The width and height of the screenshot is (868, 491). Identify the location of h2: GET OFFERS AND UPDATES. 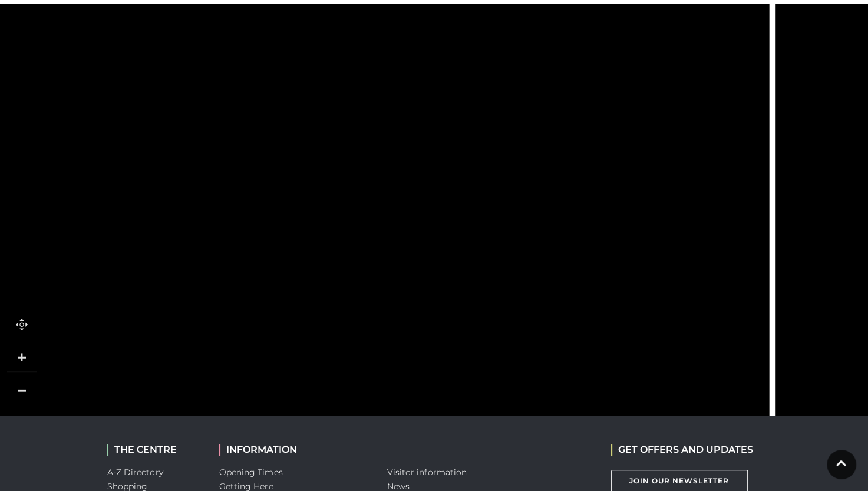
(681, 449).